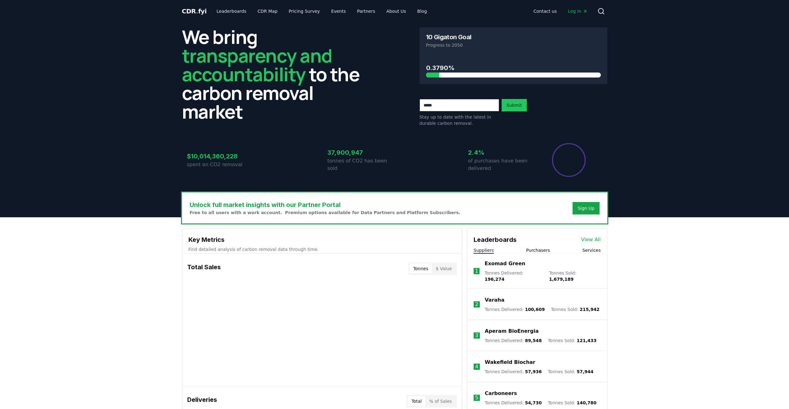 The height and width of the screenshot is (409, 789). I want to click on a: Contact us, so click(545, 11).